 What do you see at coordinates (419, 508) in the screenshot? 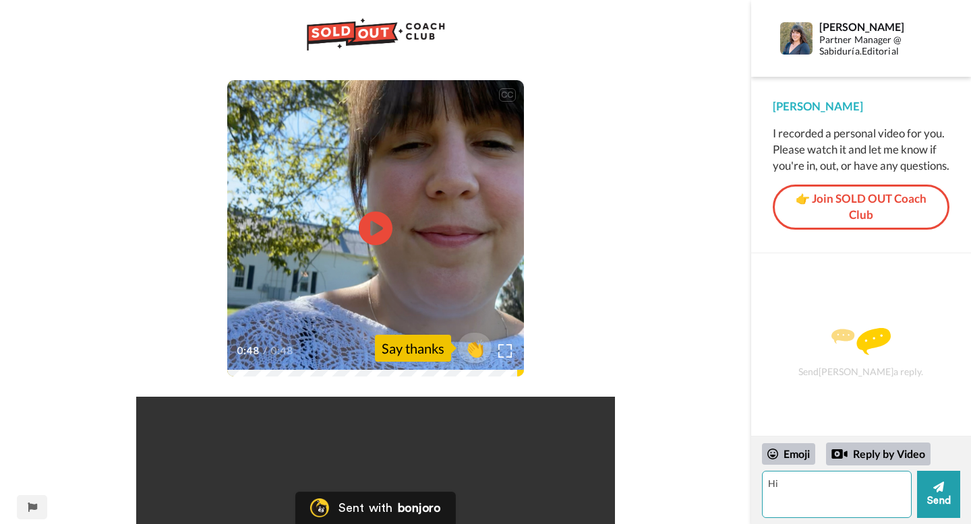
I see `div: bonjoro` at bounding box center [419, 508].